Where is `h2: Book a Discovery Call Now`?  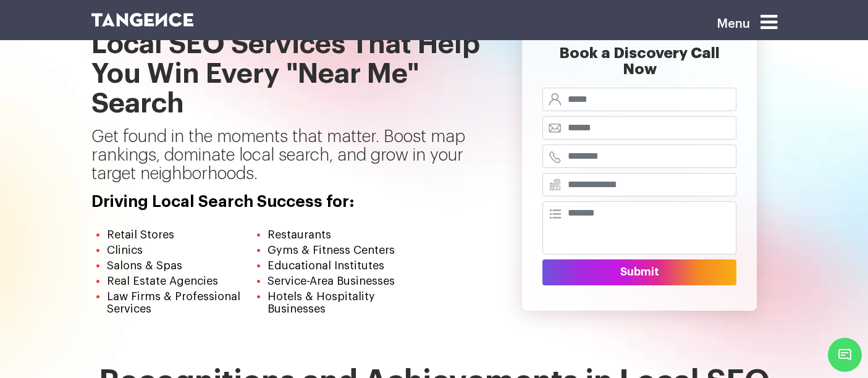 h2: Book a Discovery Call Now is located at coordinates (639, 66).